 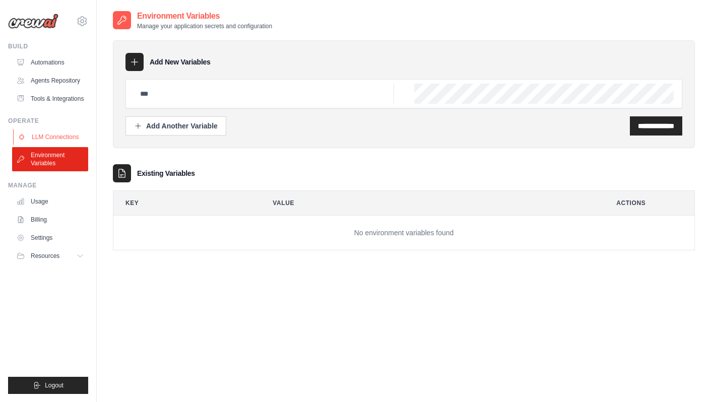 I want to click on img: Logo, so click(x=33, y=21).